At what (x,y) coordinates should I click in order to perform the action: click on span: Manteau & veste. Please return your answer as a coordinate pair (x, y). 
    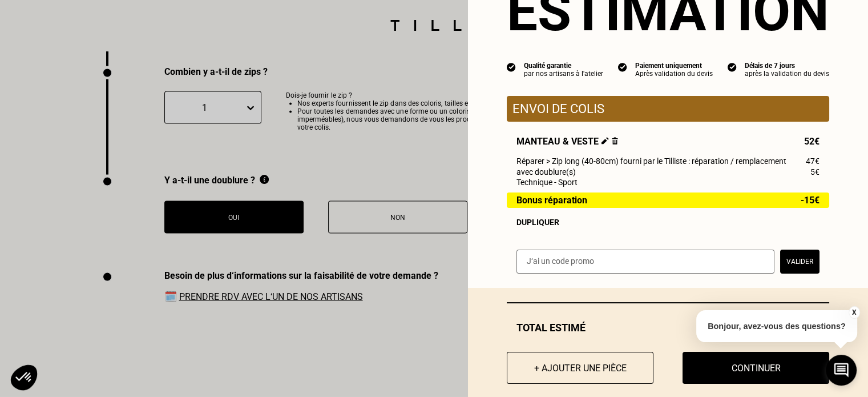
    Looking at the image, I should click on (567, 141).